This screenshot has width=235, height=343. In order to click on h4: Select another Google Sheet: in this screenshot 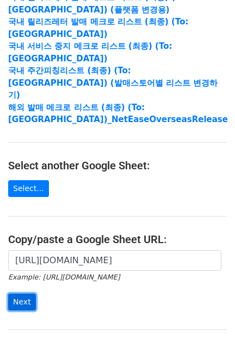, I will do `click(117, 166)`.